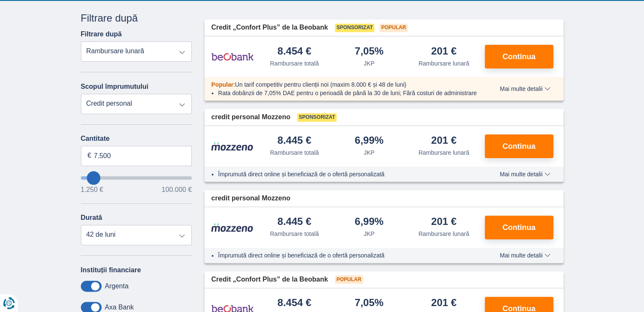 This screenshot has height=312, width=644. Describe the element at coordinates (120, 307) in the screenshot. I see `font: Axa Bank` at that location.